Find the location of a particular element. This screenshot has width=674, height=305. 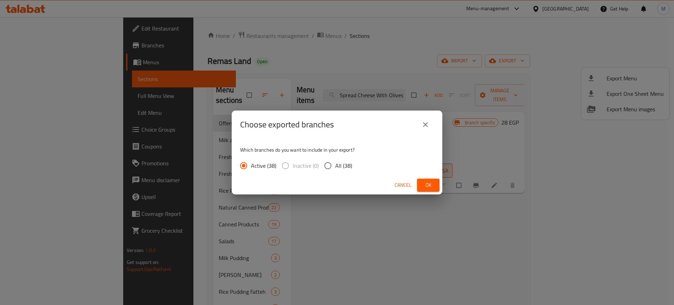

span: Cancel is located at coordinates (403, 185).